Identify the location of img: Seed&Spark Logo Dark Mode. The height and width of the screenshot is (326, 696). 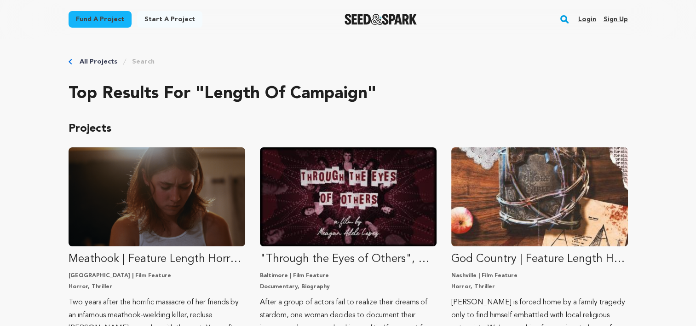
(381, 19).